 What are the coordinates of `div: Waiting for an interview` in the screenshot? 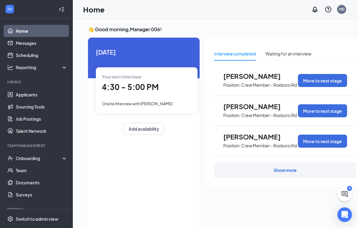 It's located at (288, 54).